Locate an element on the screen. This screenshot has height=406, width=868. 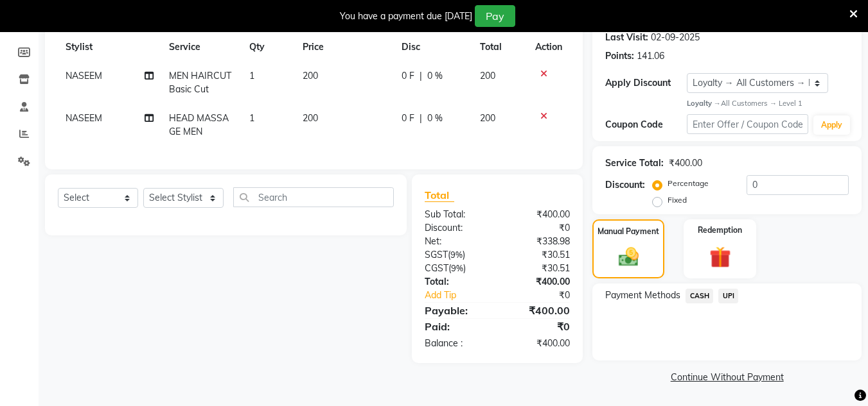
div: Net: is located at coordinates (456, 241).